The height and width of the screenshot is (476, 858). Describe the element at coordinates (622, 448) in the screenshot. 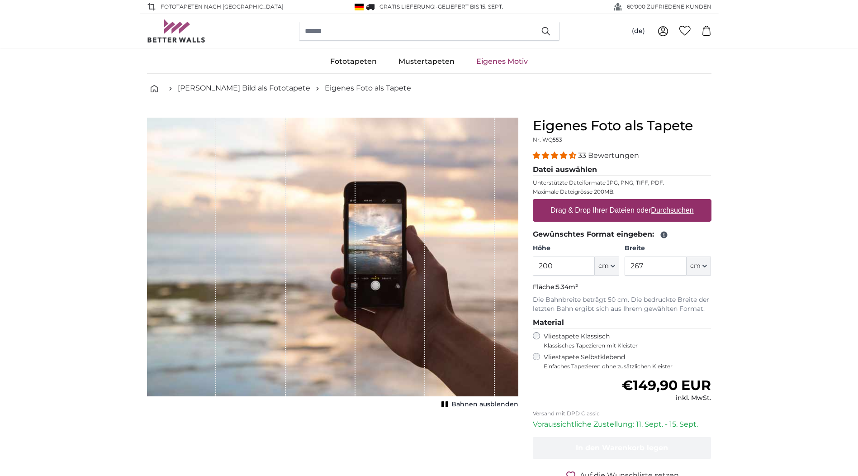

I see `span: In den Warenkorb legen` at that location.